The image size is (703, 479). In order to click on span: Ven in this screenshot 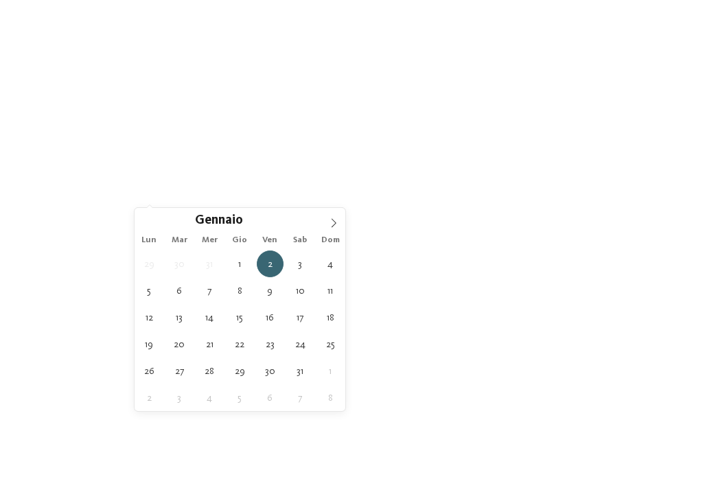, I will do `click(270, 240)`.